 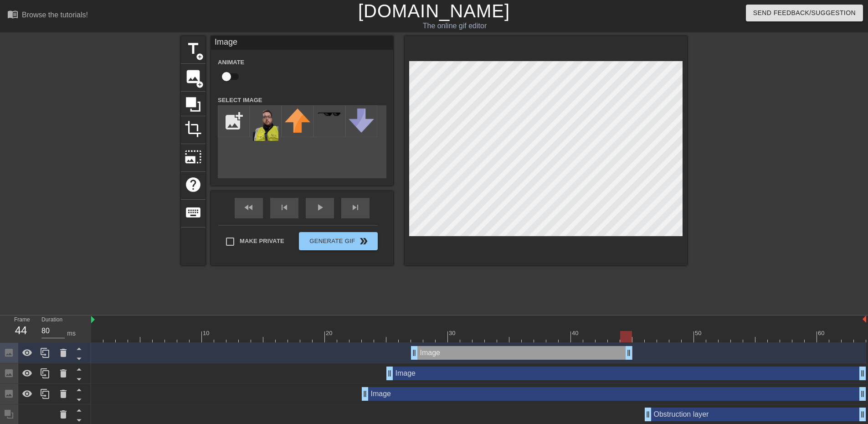 What do you see at coordinates (330, 333) in the screenshot?
I see `div: 20` at bounding box center [330, 333].